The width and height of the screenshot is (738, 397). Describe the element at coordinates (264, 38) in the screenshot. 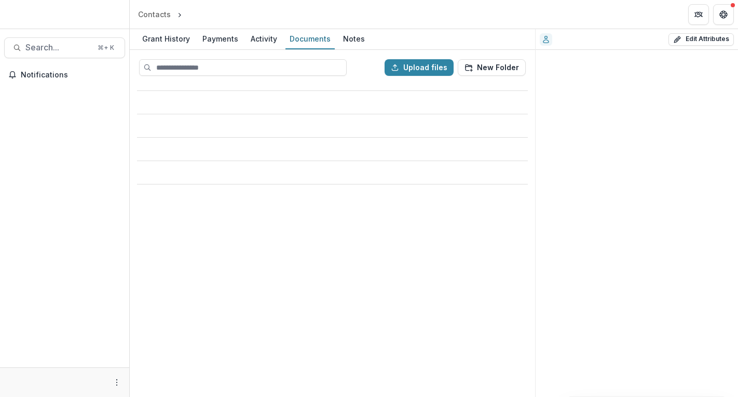

I see `div: Activity` at that location.